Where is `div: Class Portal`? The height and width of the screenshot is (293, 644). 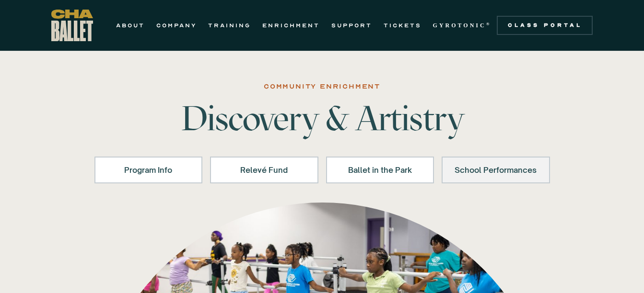 div: Class Portal is located at coordinates (545, 25).